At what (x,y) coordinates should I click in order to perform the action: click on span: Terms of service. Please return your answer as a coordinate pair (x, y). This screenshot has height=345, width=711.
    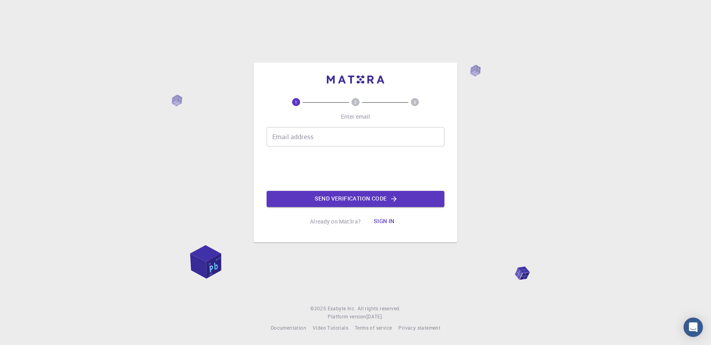
    Looking at the image, I should click on (373, 328).